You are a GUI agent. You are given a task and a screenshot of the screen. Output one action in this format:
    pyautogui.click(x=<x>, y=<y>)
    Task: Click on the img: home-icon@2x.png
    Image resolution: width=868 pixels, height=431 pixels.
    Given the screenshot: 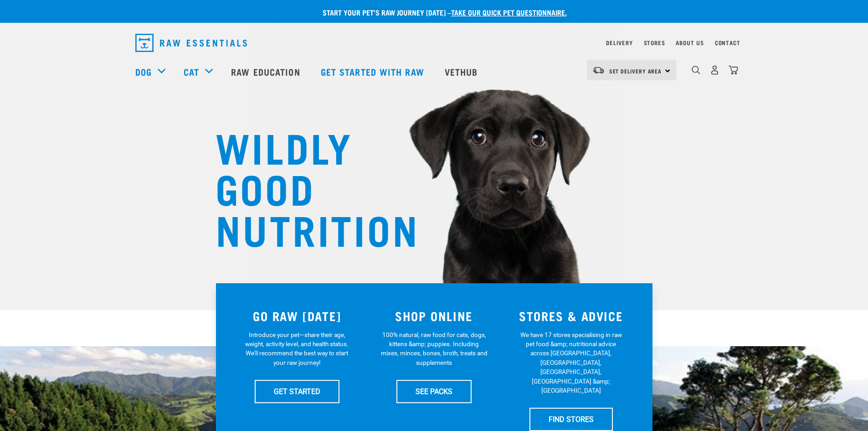 What is the action you would take?
    pyautogui.click(x=733, y=70)
    